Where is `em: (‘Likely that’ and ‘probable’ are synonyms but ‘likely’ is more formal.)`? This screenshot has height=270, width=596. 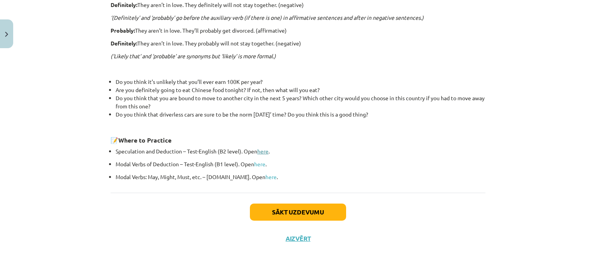 em: (‘Likely that’ and ‘probable’ are synonyms but ‘likely’ is more formal.) is located at coordinates (193, 56).